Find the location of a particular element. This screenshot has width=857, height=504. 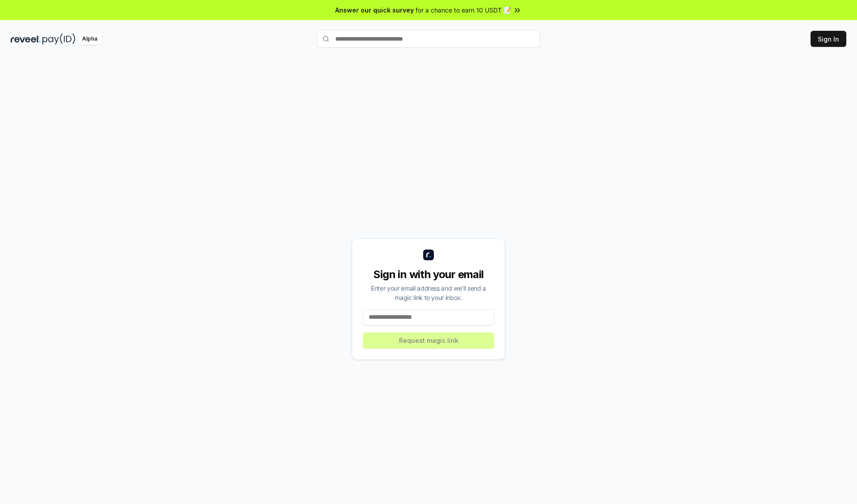

button: Sign In is located at coordinates (828, 39).